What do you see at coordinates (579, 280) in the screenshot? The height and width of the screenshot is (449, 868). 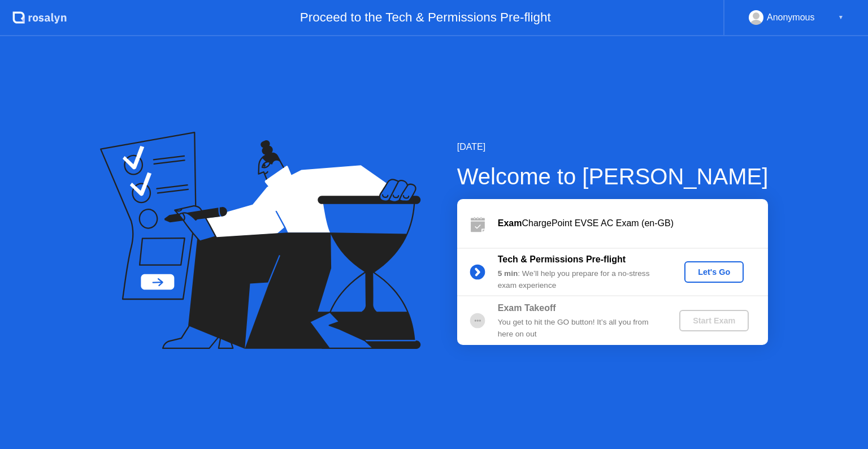 I see `div: : We’ll help you prepare for a no-stress exam experience` at bounding box center [579, 280].